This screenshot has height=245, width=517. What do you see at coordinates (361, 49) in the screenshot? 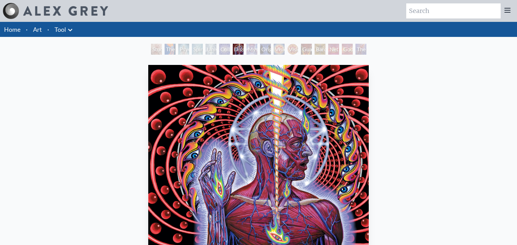
I see `div: The Great Turn` at bounding box center [361, 49].